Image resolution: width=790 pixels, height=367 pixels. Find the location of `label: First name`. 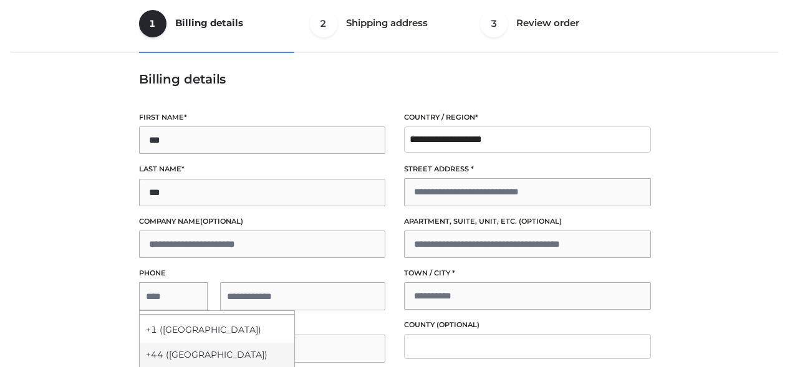

label: First name is located at coordinates (263, 117).